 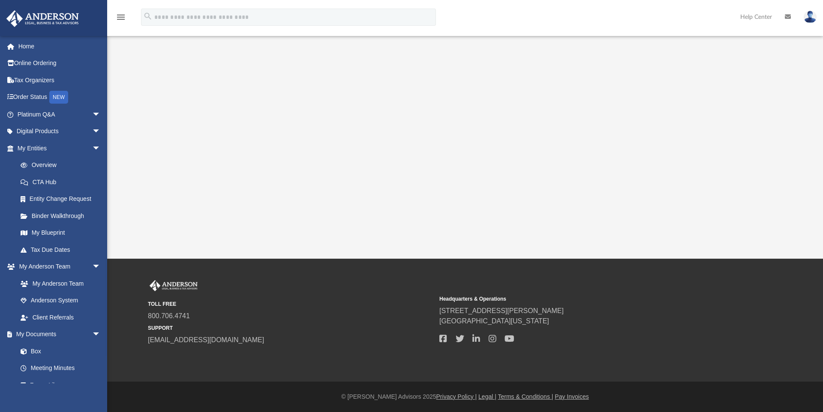 What do you see at coordinates (57, 267) in the screenshot?
I see `a: My Anderson Teamarrow_drop_down` at bounding box center [57, 267].